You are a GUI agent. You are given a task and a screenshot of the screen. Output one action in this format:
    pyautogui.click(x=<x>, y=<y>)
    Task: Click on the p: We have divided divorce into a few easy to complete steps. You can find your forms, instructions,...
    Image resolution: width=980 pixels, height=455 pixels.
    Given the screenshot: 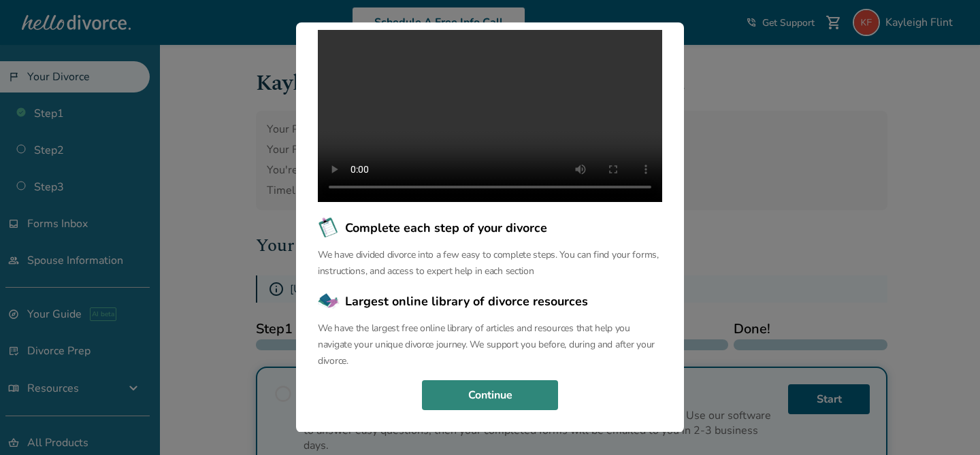 What is the action you would take?
    pyautogui.click(x=490, y=264)
    